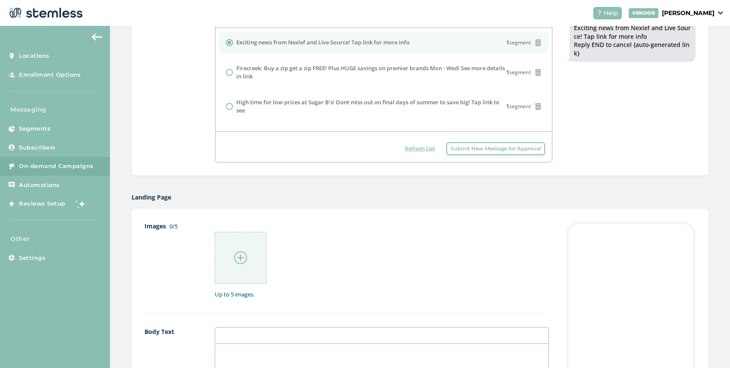  I want to click on span: Submit New Message for Approval, so click(496, 149).